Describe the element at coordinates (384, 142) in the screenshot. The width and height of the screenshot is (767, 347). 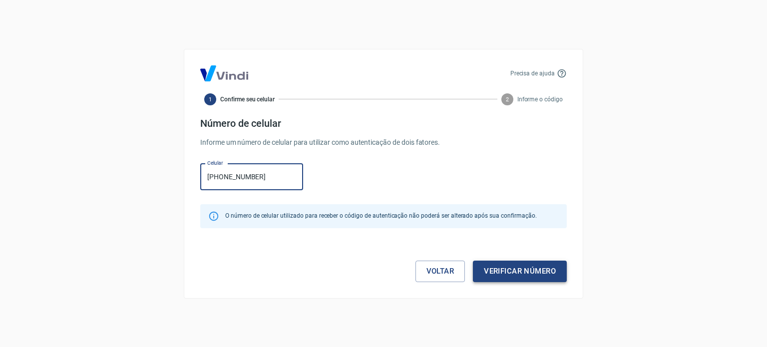
I see `p: Informe um número de celular para utilizar como autenticação de dois fatores.` at that location.